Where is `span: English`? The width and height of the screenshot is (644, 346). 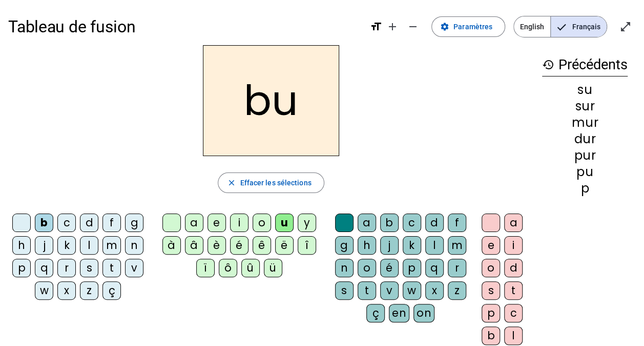 span: English is located at coordinates (532, 27).